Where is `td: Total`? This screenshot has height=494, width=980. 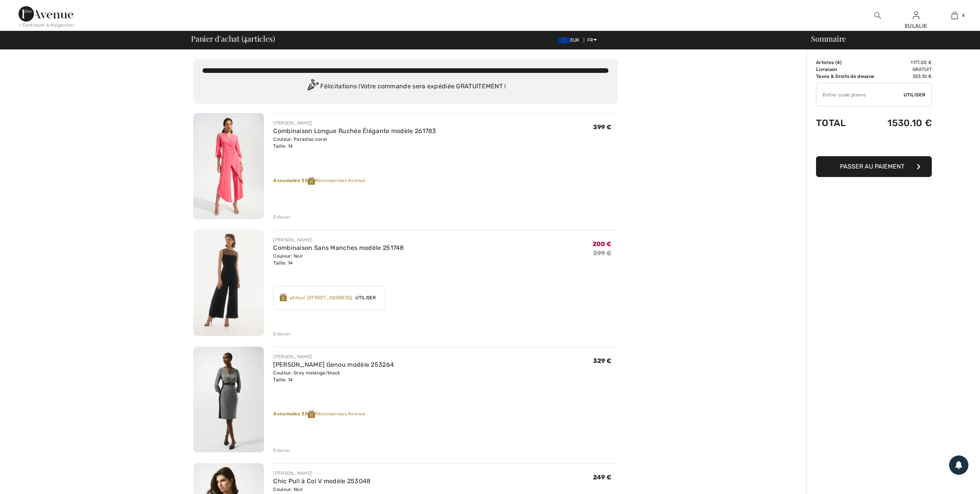
td: Total is located at coordinates (849, 123).